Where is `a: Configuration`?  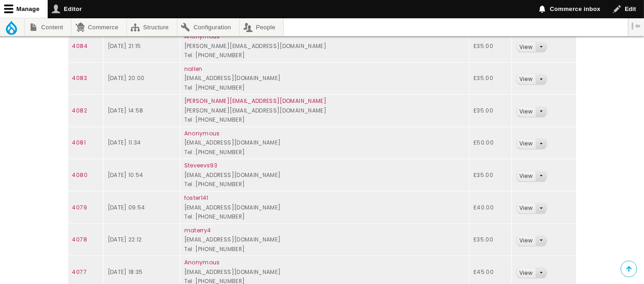 a: Configuration is located at coordinates (208, 27).